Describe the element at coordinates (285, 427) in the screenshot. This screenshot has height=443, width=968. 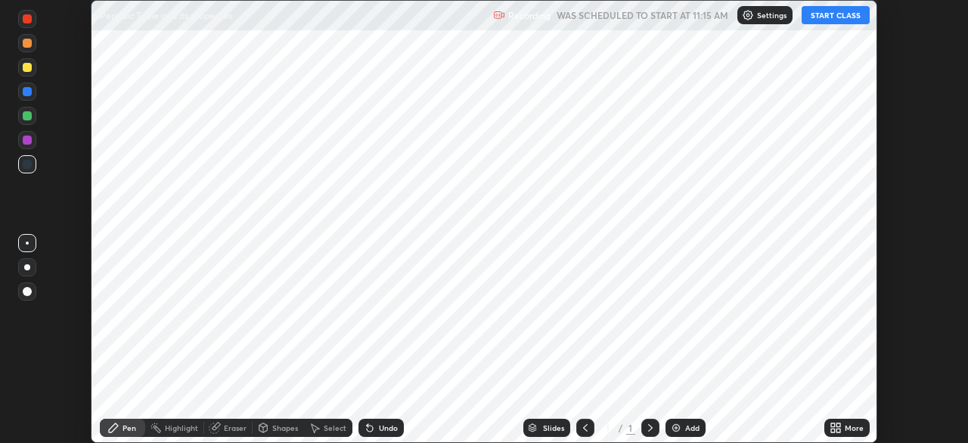
I see `div: Shapes` at that location.